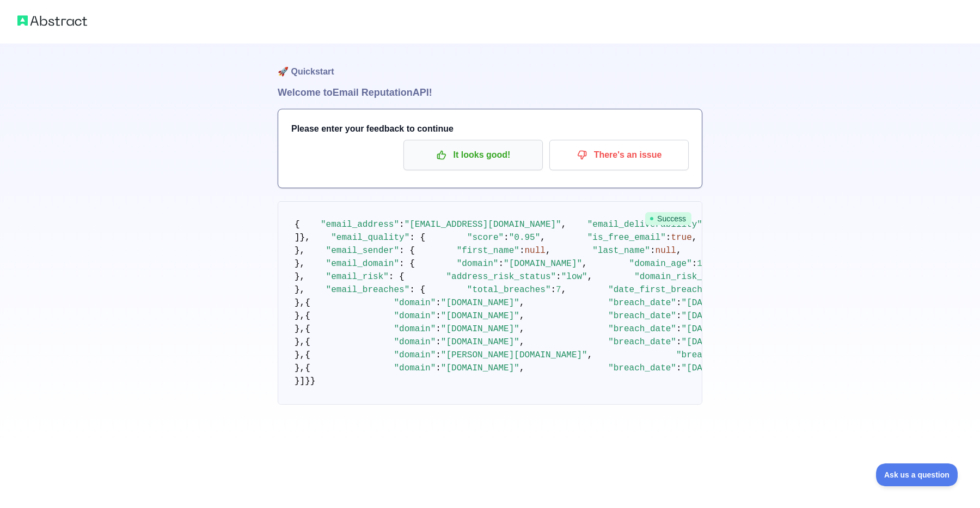 The width and height of the screenshot is (980, 508). I want to click on span: "domain_risk_status", so click(687, 277).